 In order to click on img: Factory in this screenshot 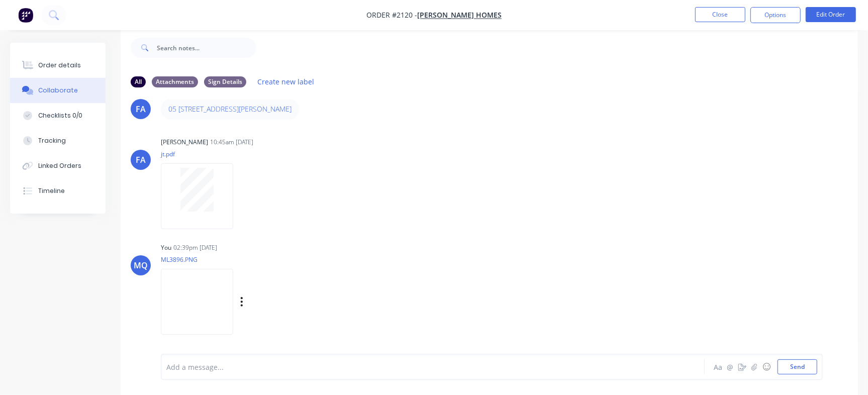, I will do `click(26, 15)`.